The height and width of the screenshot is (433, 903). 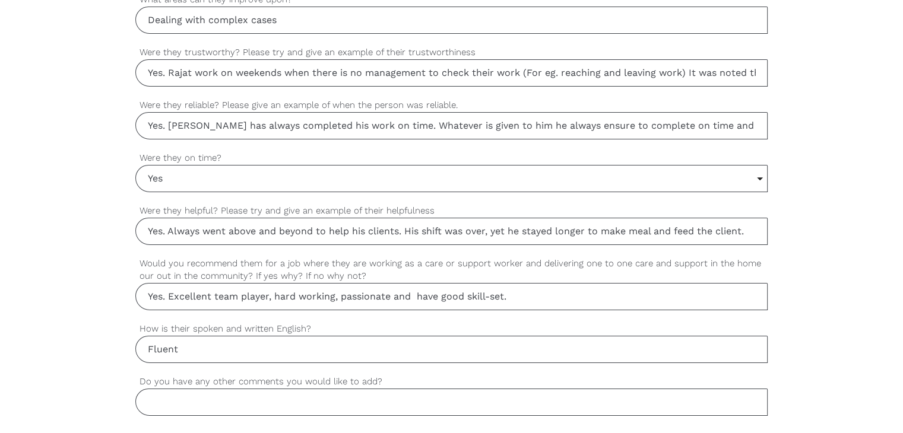 I want to click on label: Do you have any other comments you would like to add?, so click(x=451, y=382).